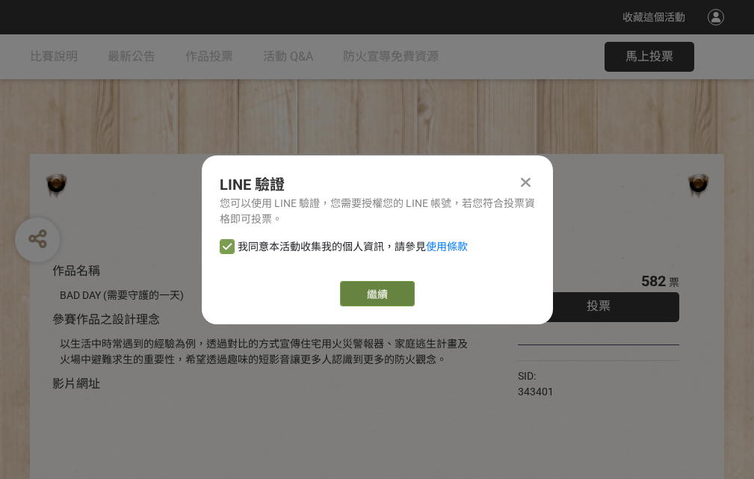 Image resolution: width=754 pixels, height=479 pixels. I want to click on a: 繼續, so click(378, 294).